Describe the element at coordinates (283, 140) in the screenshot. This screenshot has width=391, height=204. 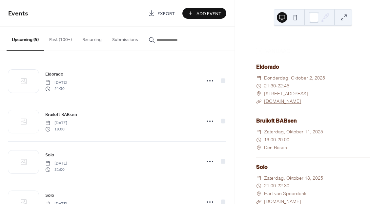
I see `span: 20:00` at that location.